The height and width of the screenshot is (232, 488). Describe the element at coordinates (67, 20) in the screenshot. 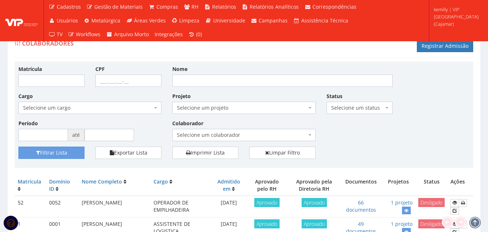

I see `span: Usuários` at that location.